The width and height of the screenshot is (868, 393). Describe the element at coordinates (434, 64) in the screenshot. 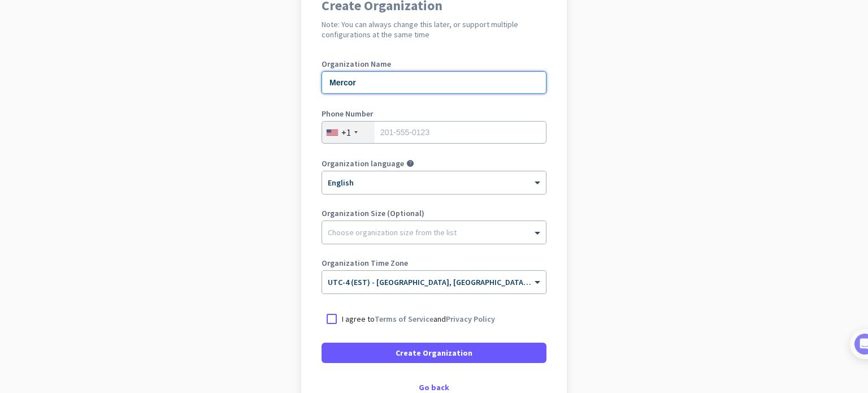

I see `label: Organization Name` at that location.